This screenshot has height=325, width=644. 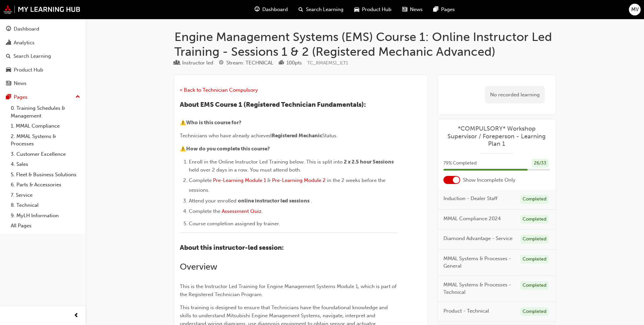 I want to click on span: 2 x 2.5 hour Sessions, so click(x=369, y=162).